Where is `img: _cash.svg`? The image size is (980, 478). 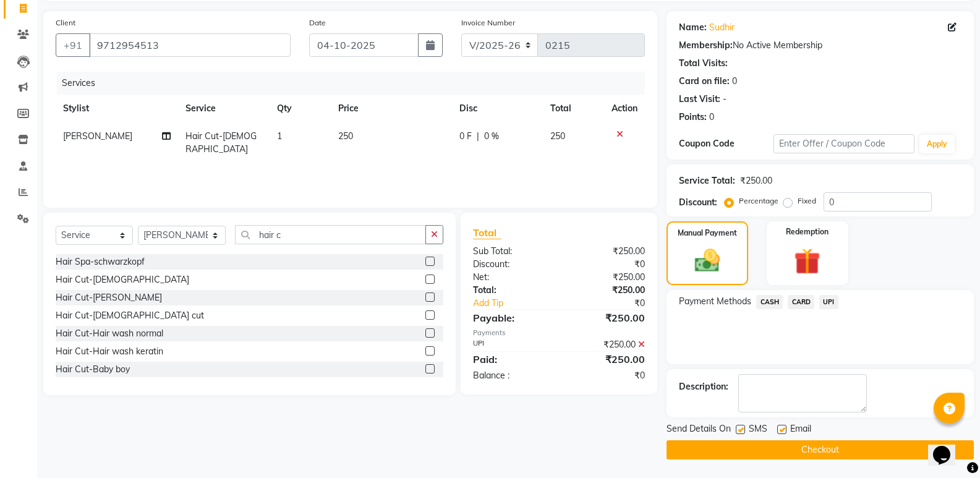
img: _cash.svg is located at coordinates (707, 260).